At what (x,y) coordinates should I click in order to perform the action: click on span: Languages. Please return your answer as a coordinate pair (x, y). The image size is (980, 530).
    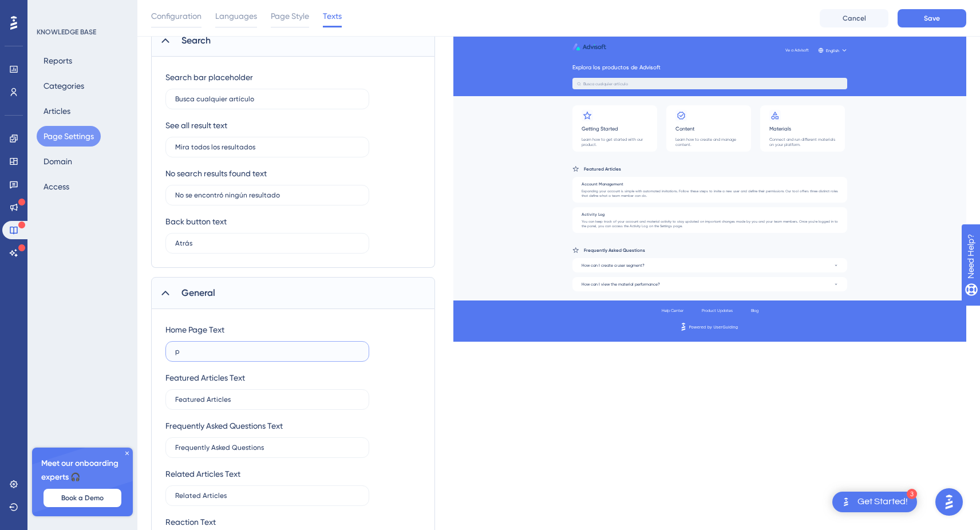
    Looking at the image, I should click on (236, 16).